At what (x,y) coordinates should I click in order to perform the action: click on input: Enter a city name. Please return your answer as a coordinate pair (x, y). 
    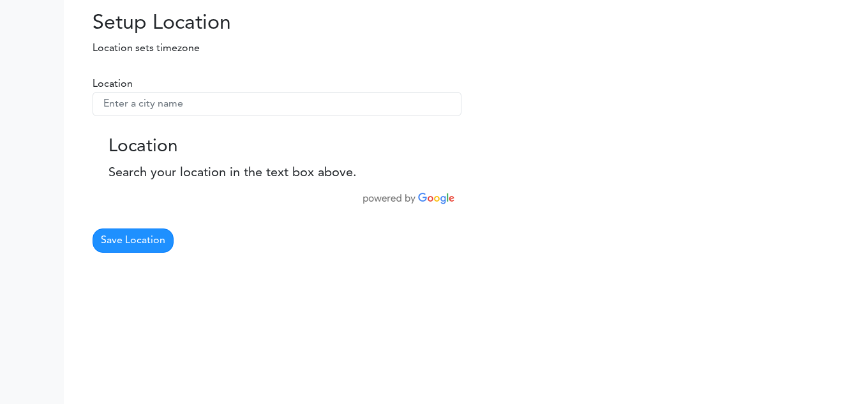
    Looking at the image, I should click on (277, 104).